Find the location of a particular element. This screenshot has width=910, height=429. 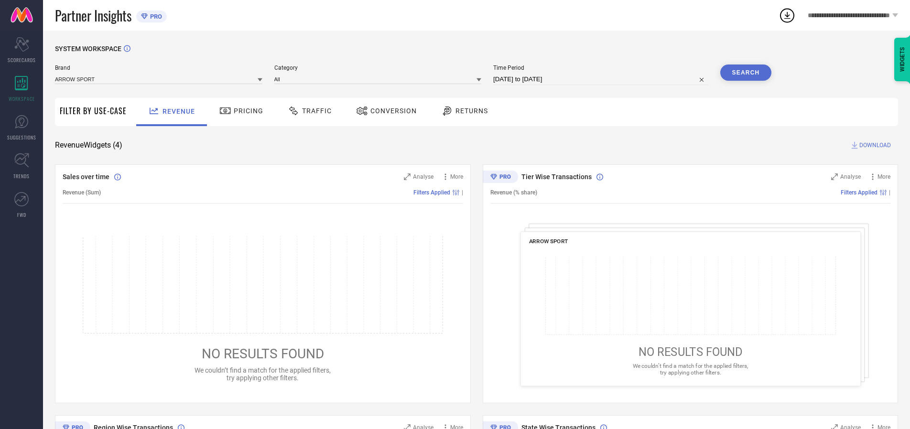

span: SCORECARDS is located at coordinates (22, 60).